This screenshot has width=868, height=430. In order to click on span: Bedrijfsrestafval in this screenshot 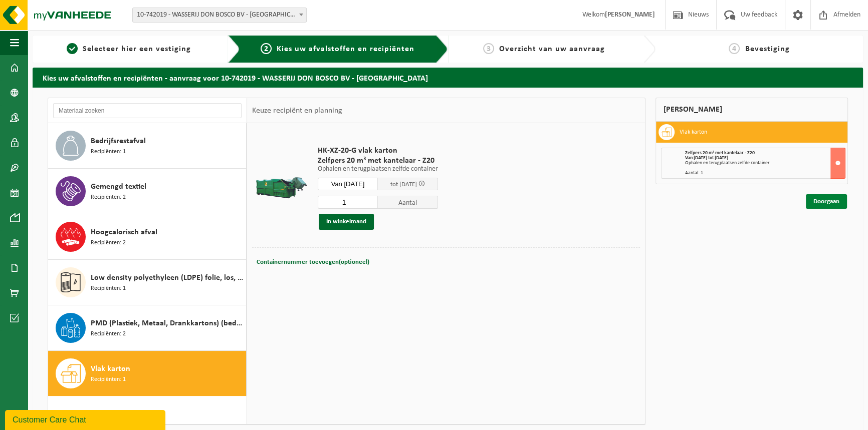, I will do `click(118, 141)`.